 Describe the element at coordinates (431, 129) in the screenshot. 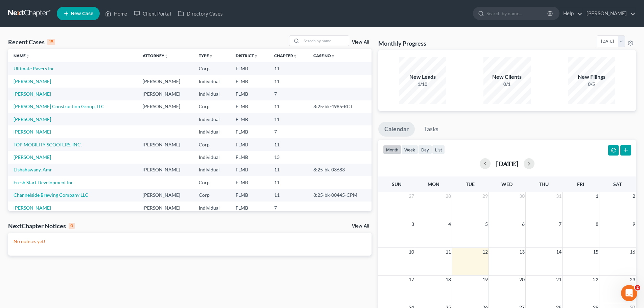

I see `a: Tasks` at that location.